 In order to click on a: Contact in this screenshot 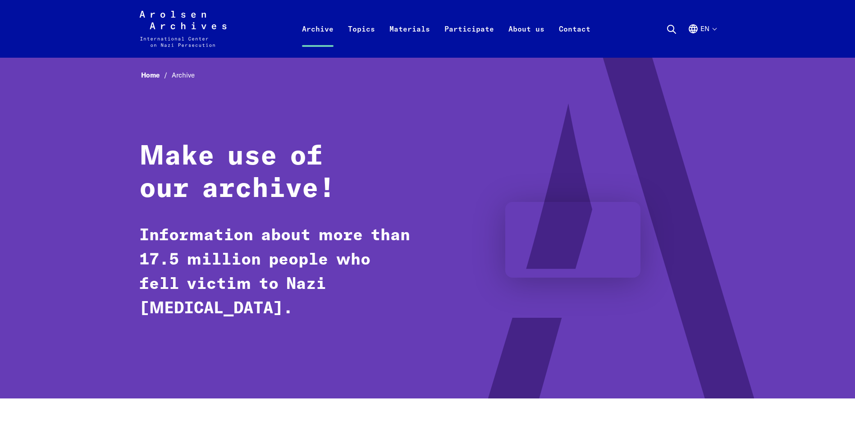, I will do `click(574, 40)`.